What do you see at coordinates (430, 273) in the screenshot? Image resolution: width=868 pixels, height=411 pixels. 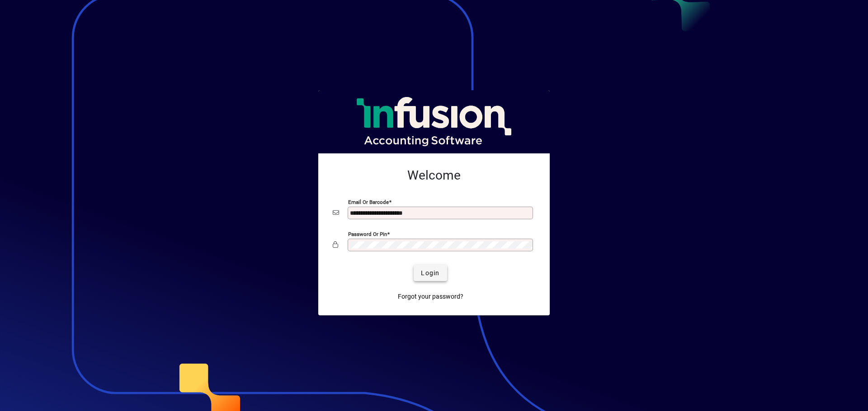 I see `button: Login` at bounding box center [430, 273].